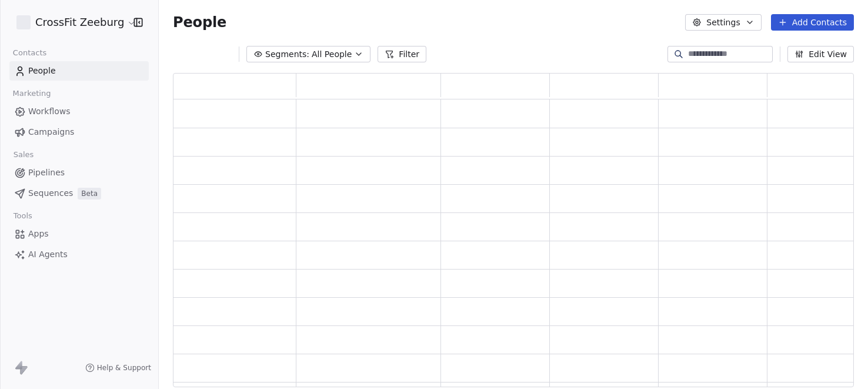  I want to click on span: AI Agents, so click(48, 254).